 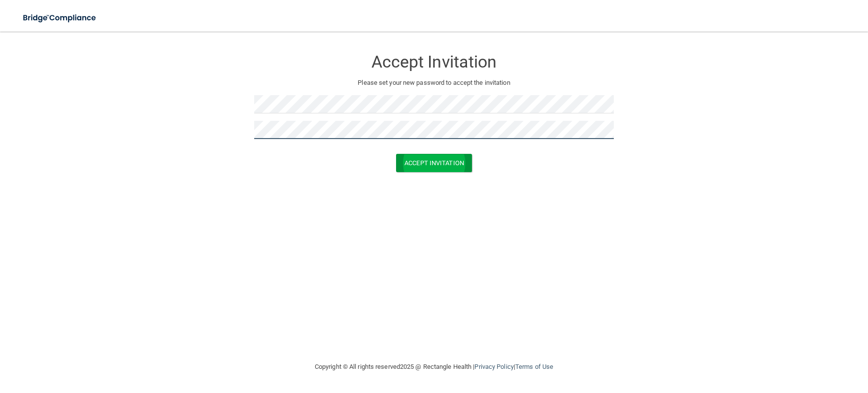 I want to click on button: Accept Invitation, so click(x=434, y=163).